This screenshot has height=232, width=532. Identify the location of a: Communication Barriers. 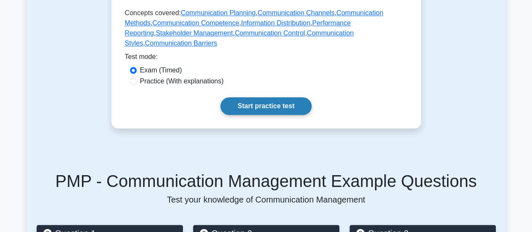
(181, 43).